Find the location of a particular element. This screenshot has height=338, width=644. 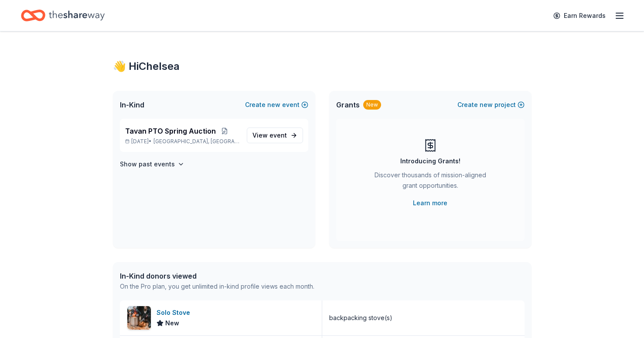

span: New is located at coordinates (172, 323).